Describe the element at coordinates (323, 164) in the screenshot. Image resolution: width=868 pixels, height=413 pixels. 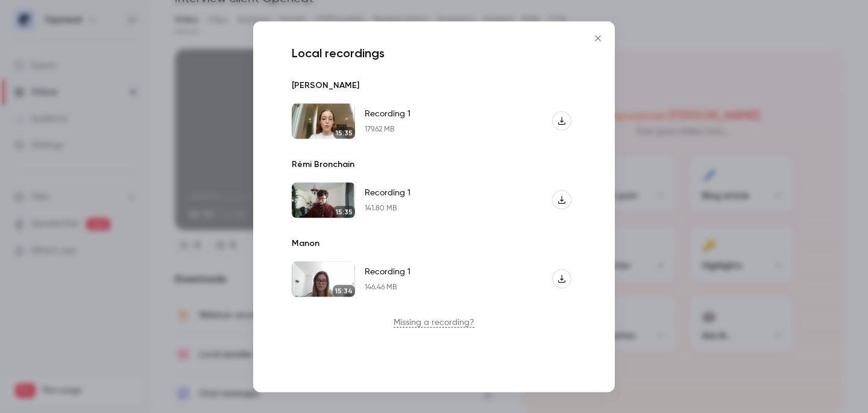
I see `p: Rémi Bronchain` at that location.